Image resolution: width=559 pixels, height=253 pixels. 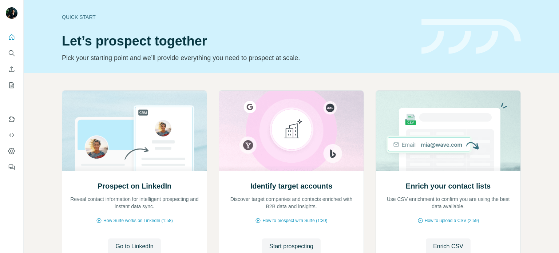 What do you see at coordinates (12, 119) in the screenshot?
I see `button: Use Surfe on LinkedIn` at bounding box center [12, 119].